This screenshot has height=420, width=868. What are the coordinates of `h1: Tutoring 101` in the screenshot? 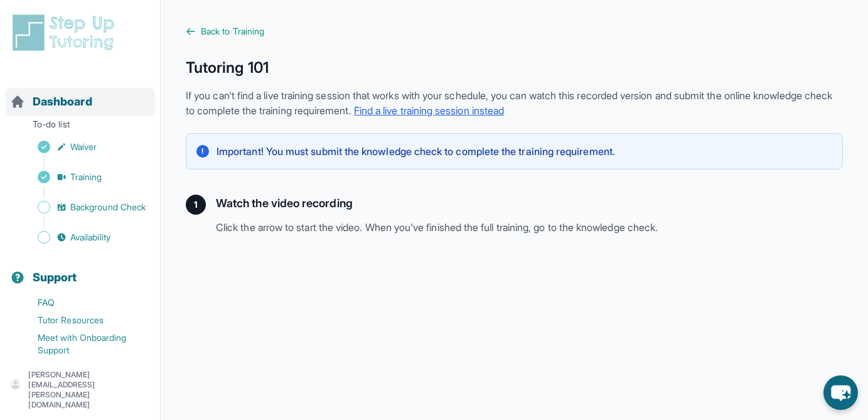 It's located at (514, 68).